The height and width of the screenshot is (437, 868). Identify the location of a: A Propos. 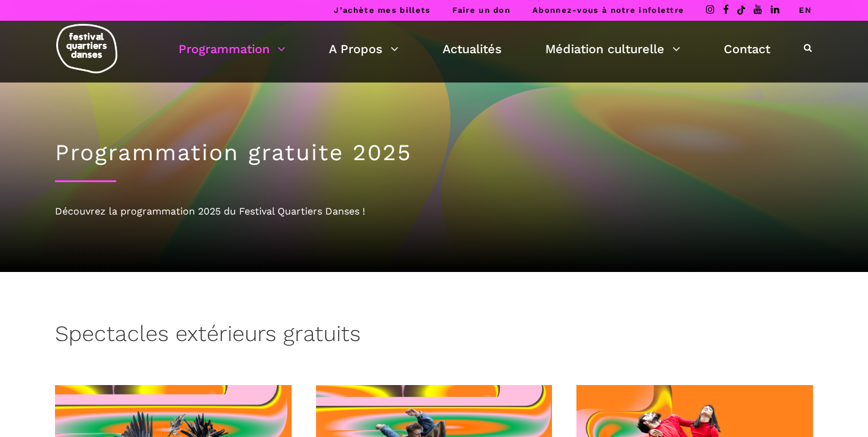
(363, 49).